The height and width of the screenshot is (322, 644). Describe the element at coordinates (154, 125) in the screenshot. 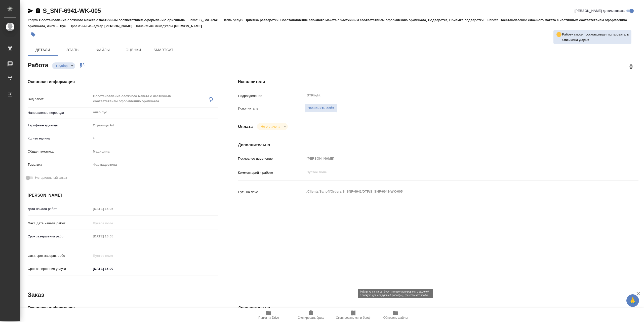

I see `div: Страница А4` at that location.